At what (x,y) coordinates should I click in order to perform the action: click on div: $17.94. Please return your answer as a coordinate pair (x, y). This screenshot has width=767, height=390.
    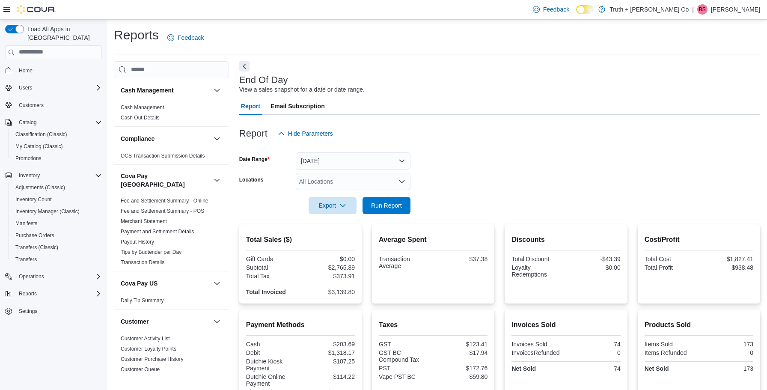
    Looking at the image, I should click on (461, 353).